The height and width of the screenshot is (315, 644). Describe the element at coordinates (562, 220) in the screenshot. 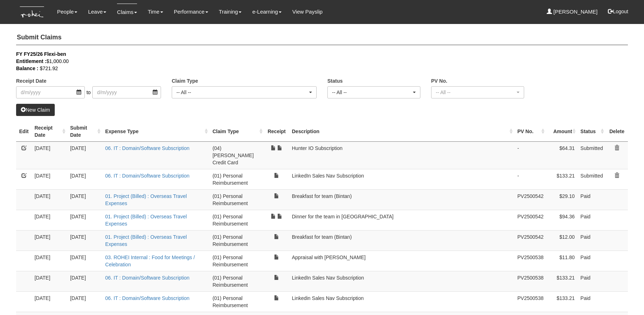

I see `td: $94.36` at that location.